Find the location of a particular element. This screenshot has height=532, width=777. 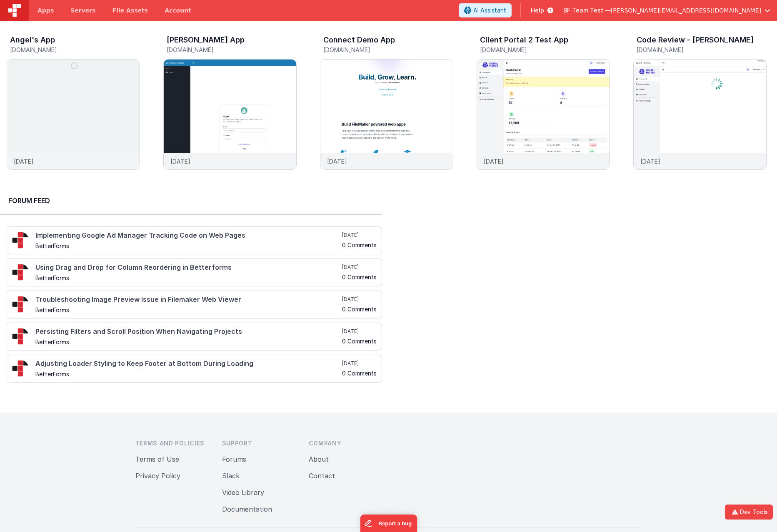

span: Help is located at coordinates (537, 11).